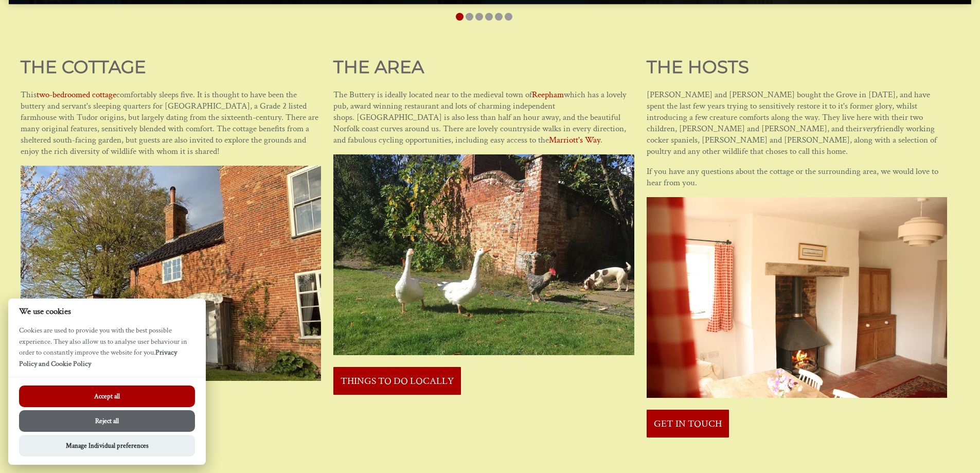 The image size is (980, 473). I want to click on a: Marriott's Way, so click(574, 140).